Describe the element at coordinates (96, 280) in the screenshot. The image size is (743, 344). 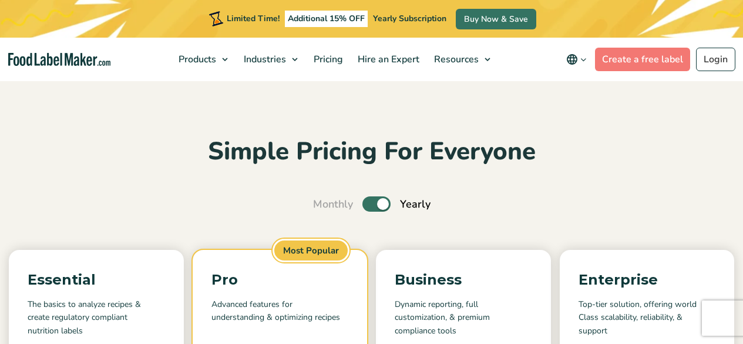
I see `p: Essential` at that location.